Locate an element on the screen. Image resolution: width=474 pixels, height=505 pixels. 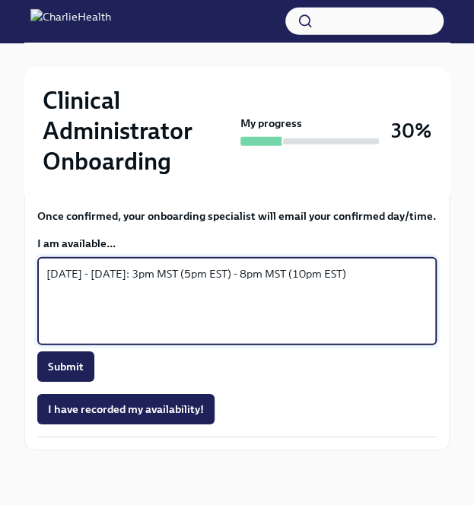
h2: Clinical Administrator Onboarding is located at coordinates (138, 131).